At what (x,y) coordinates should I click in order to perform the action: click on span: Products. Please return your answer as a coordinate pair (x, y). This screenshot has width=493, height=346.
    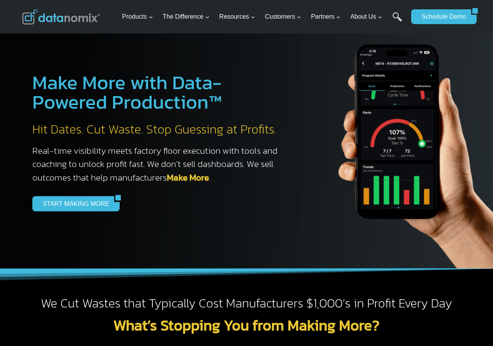
    Looking at the image, I should click on (137, 17).